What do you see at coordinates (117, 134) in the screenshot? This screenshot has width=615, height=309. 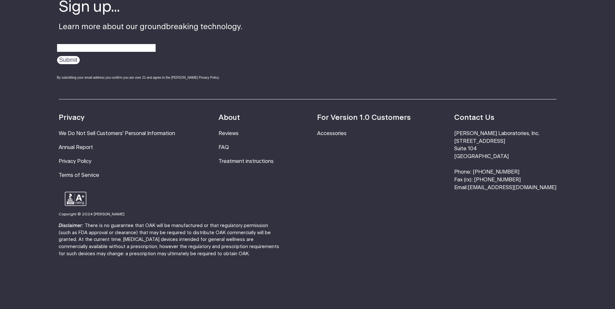 I see `a: We Do Not Sell Customers' Personal Information` at bounding box center [117, 134].